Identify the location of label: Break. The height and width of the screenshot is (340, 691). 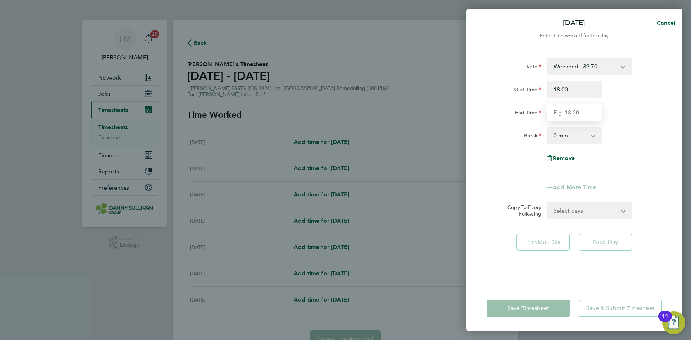
(533, 137).